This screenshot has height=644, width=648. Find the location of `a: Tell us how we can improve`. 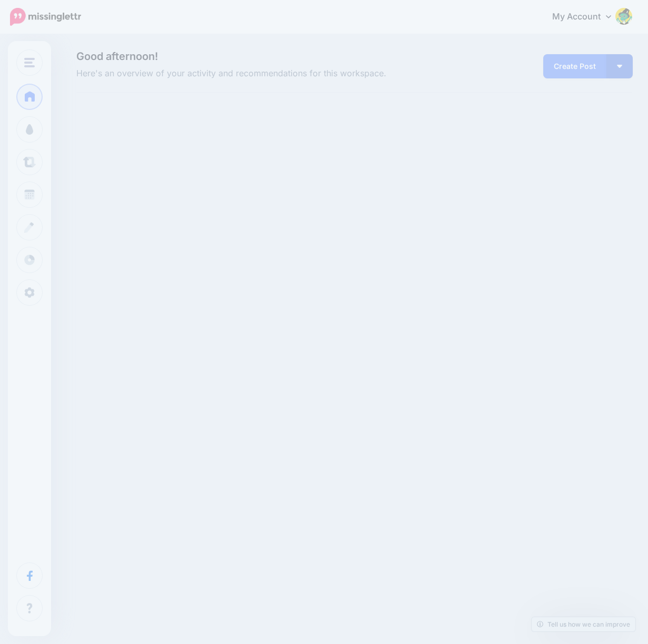

a: Tell us how we can improve is located at coordinates (583, 624).